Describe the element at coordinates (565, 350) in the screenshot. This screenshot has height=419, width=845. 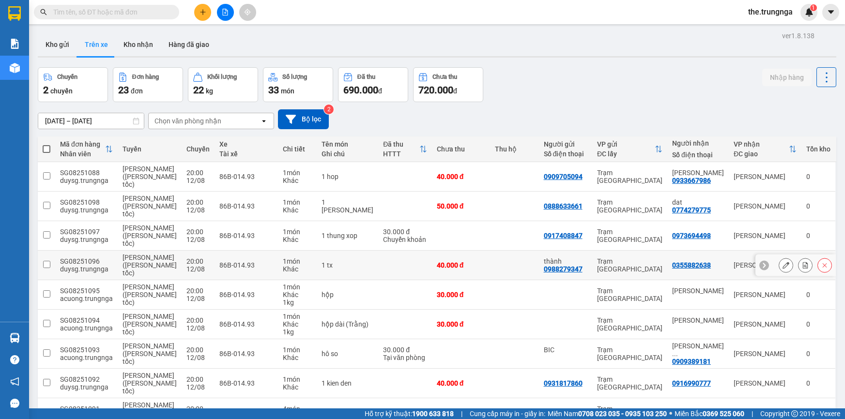
I see `div: BIC` at that location.